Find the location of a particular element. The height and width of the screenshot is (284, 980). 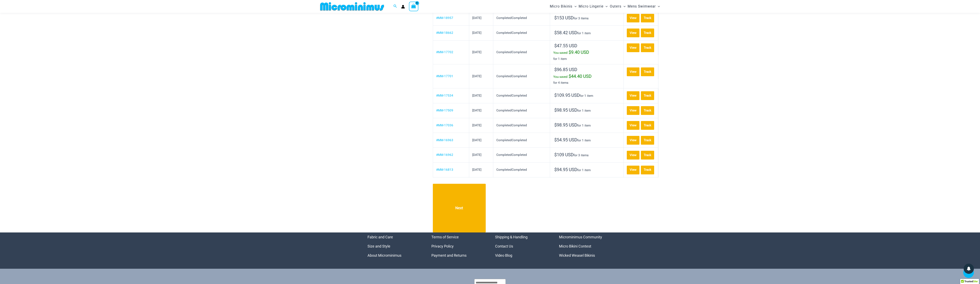

span: 54.95 USD is located at coordinates (566, 140).